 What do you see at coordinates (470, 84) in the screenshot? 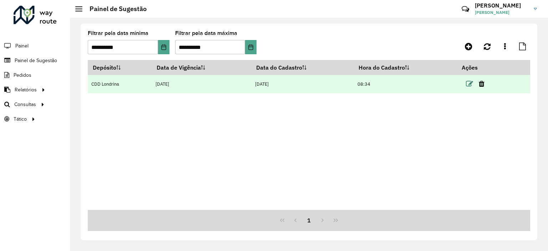
I see `a: Editar` at bounding box center [470, 84].